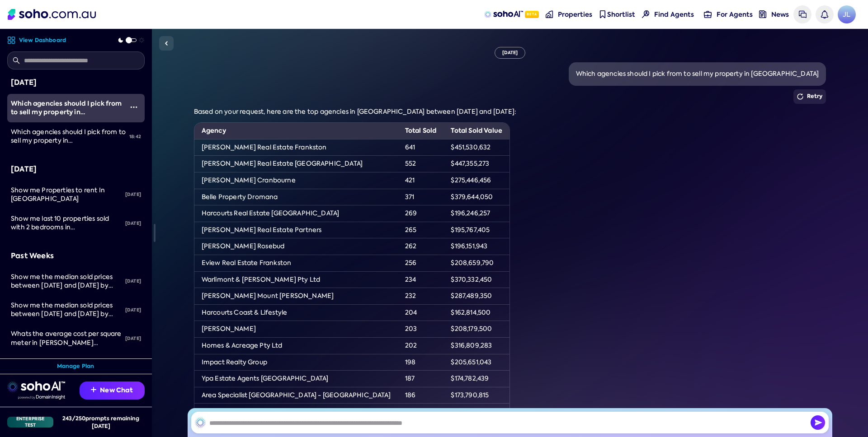 This screenshot has width=868, height=437. What do you see at coordinates (476, 230) in the screenshot?
I see `td: $195,767,405` at bounding box center [476, 230].